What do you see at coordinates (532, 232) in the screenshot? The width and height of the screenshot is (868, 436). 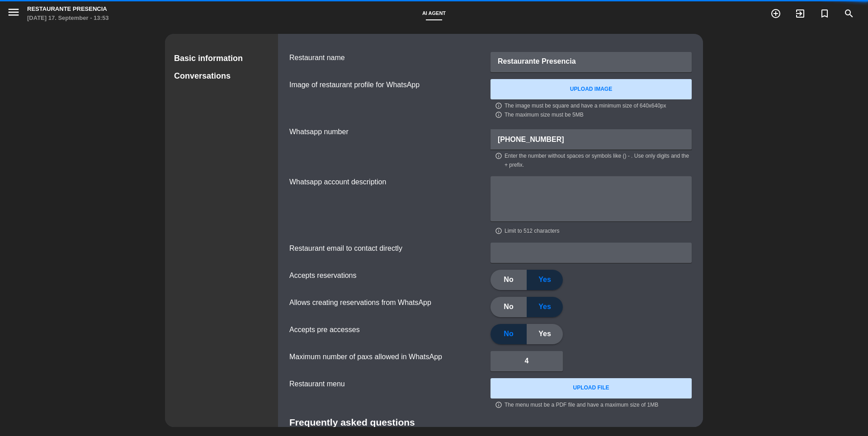 I see `span: Limit to 512 characters` at bounding box center [532, 232].